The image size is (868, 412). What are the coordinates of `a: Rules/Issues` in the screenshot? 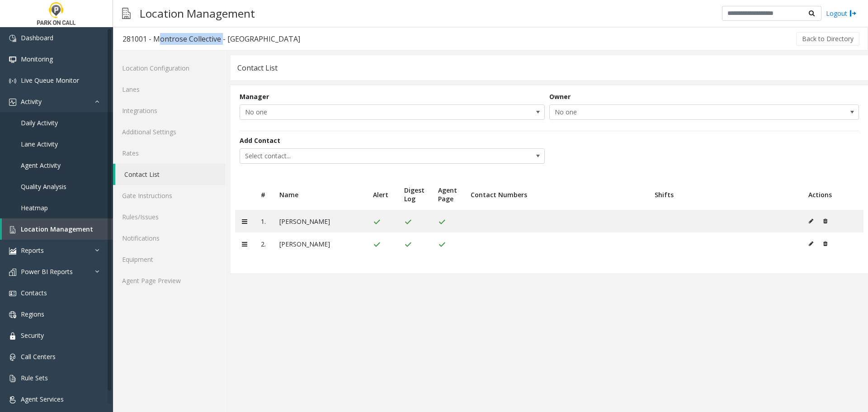 It's located at (169, 217).